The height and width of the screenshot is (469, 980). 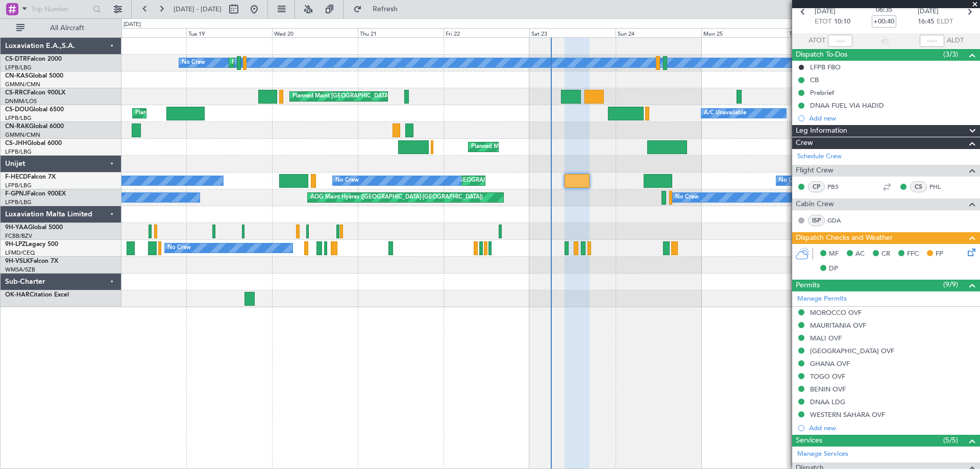 What do you see at coordinates (809, 440) in the screenshot?
I see `span: Services` at bounding box center [809, 440].